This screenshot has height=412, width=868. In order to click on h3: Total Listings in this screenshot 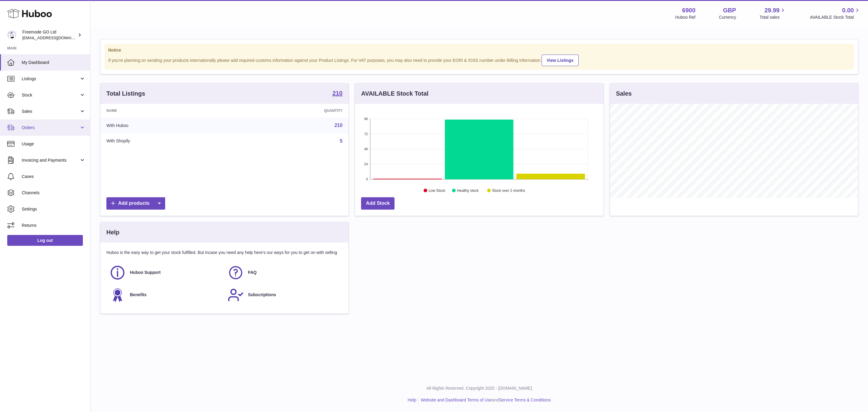, I will do `click(126, 94)`.